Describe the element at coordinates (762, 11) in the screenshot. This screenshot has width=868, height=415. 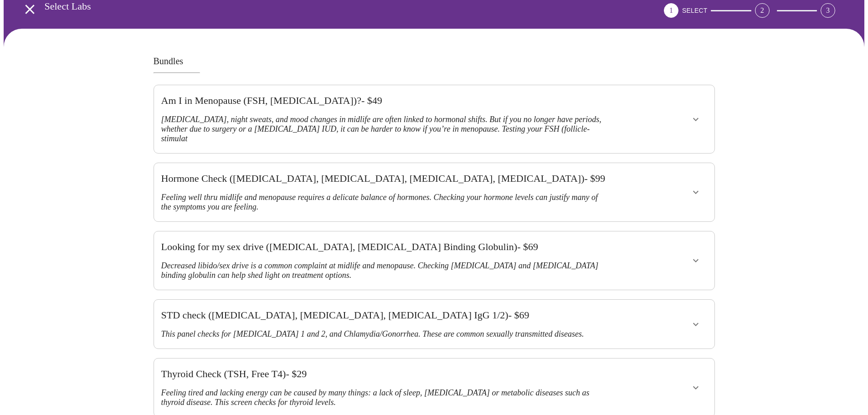
I see `div: 2` at that location.